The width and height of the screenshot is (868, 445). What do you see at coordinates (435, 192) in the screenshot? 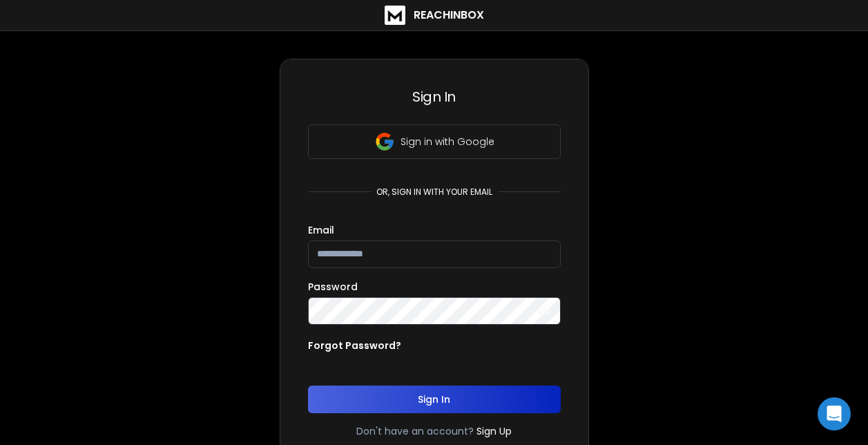
I see `p: or, sign in with your email` at bounding box center [435, 192].